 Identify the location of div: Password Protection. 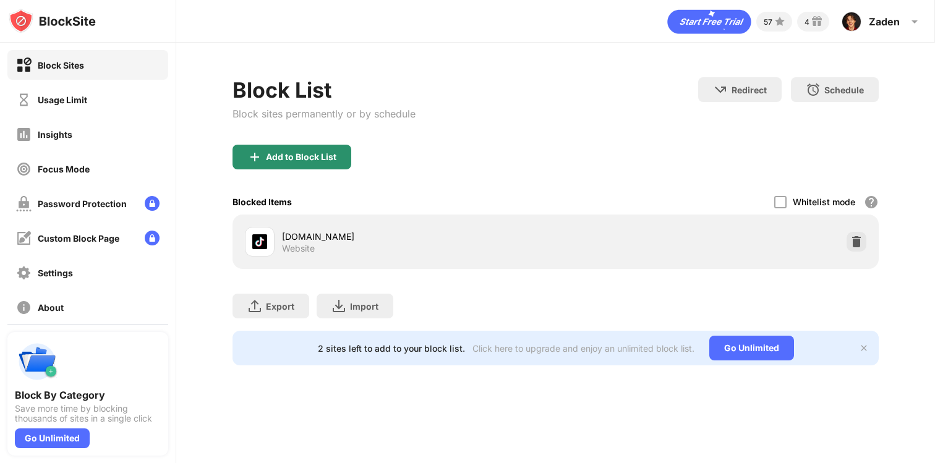
(82, 204).